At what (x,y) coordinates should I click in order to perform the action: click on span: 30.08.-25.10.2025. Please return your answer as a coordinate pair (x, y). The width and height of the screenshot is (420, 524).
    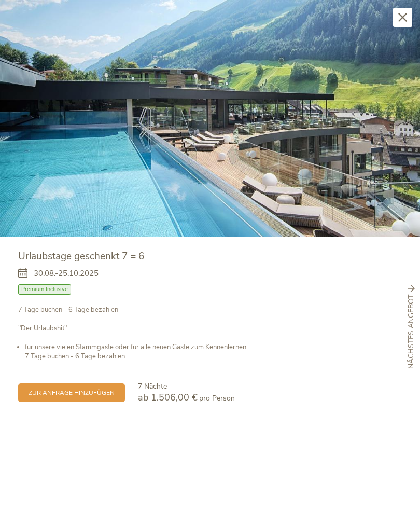
    Looking at the image, I should click on (66, 273).